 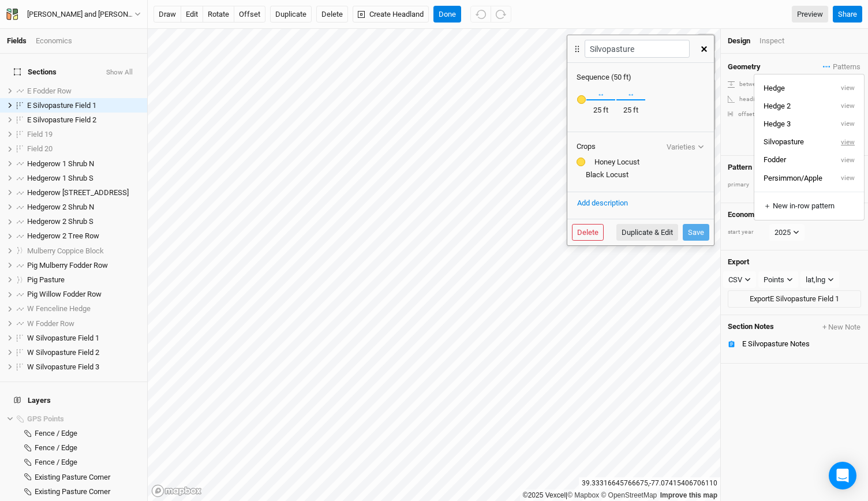 What do you see at coordinates (434, 265) in the screenshot?
I see `canvas: Map` at bounding box center [434, 265].